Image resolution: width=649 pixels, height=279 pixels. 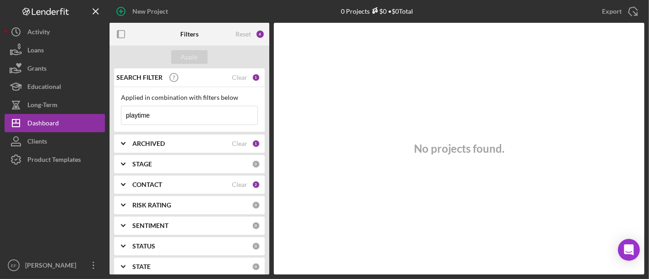 What do you see at coordinates (377, 11) in the screenshot?
I see `div: 0 Projects • $0 Total` at bounding box center [377, 11].